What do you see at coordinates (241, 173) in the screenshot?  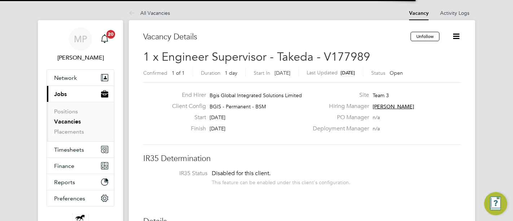 I see `span: Disabled for this client.` at bounding box center [241, 173].